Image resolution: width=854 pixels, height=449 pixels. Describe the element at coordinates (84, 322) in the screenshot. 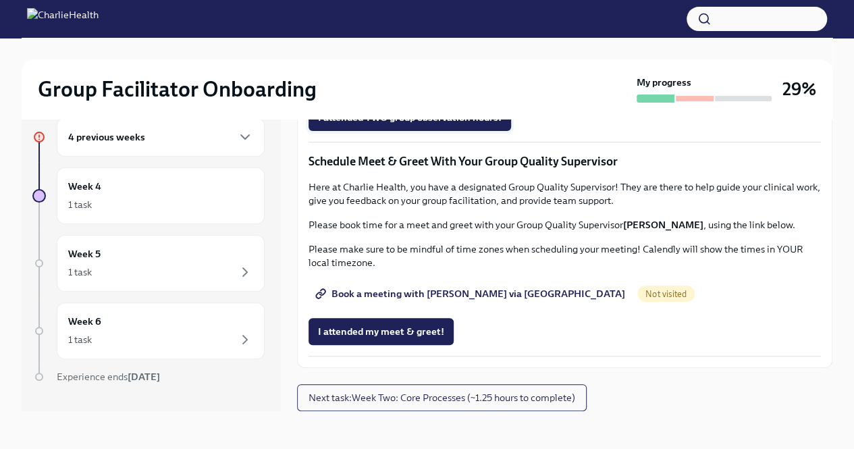

I see `h6: Week 6` at that location.